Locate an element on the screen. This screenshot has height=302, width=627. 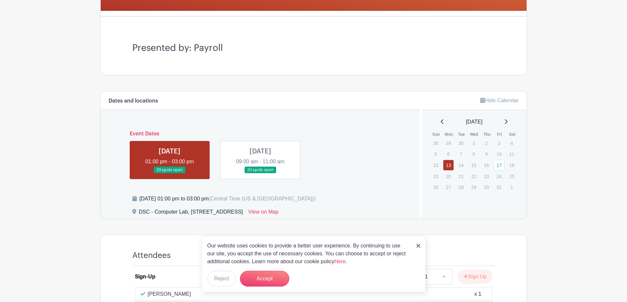
a: View on Map is located at coordinates (263, 214).